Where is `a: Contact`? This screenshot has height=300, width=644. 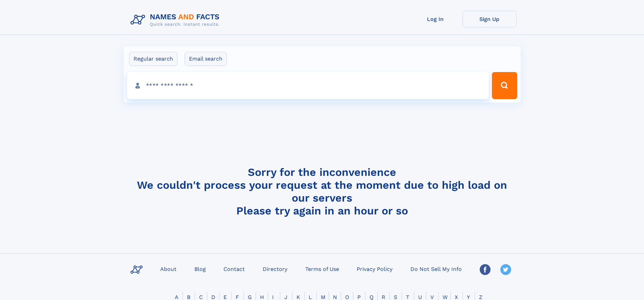
a: Contact is located at coordinates (234, 268).